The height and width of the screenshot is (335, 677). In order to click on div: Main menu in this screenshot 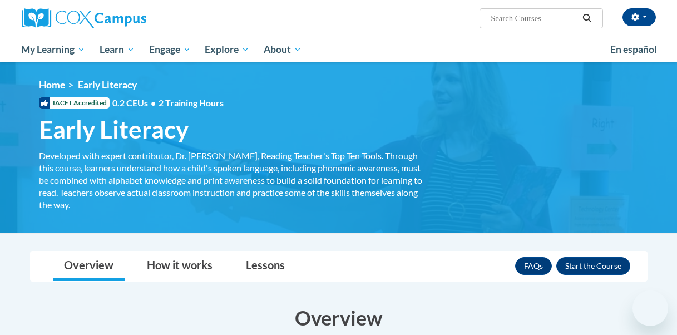, I will do `click(339, 50)`.